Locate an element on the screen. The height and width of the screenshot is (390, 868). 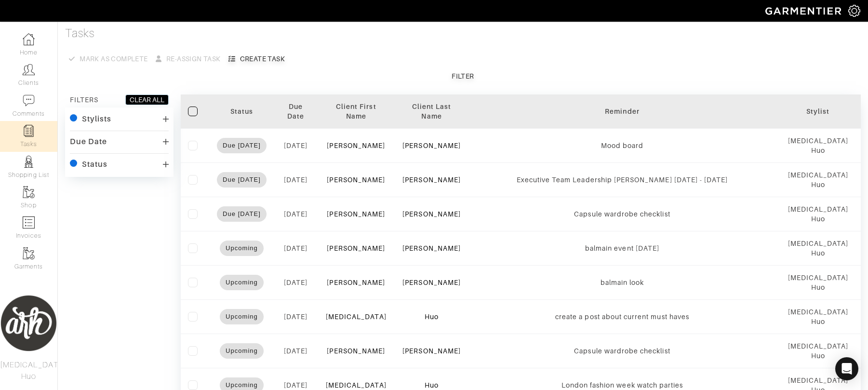
div: Mood board is located at coordinates (623, 145).